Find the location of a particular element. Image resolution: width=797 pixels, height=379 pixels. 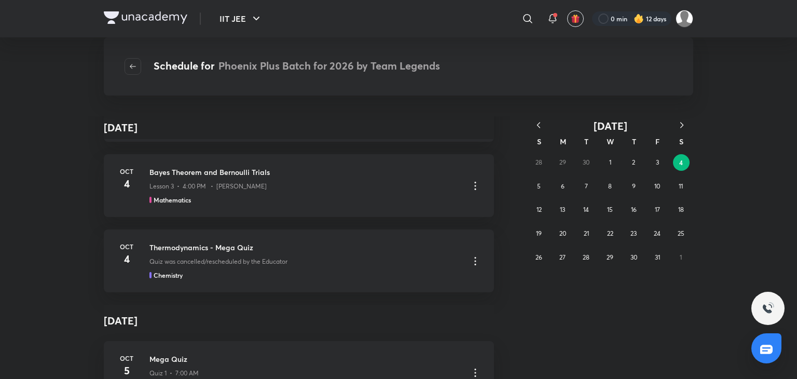

p: Quiz was cancelled/rescheduled by the Educator is located at coordinates (218, 262).